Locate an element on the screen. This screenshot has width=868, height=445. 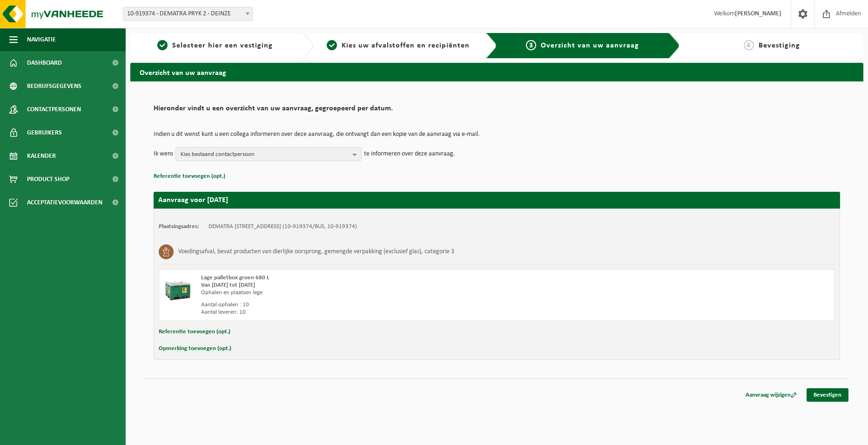
strong: Plaatsingsadres: is located at coordinates (179, 226).